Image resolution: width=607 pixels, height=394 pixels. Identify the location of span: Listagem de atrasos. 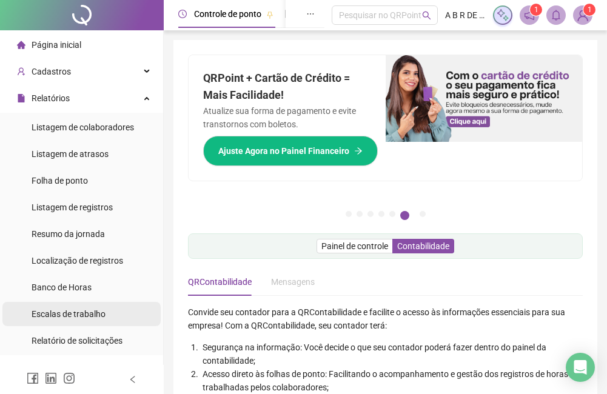
(70, 154).